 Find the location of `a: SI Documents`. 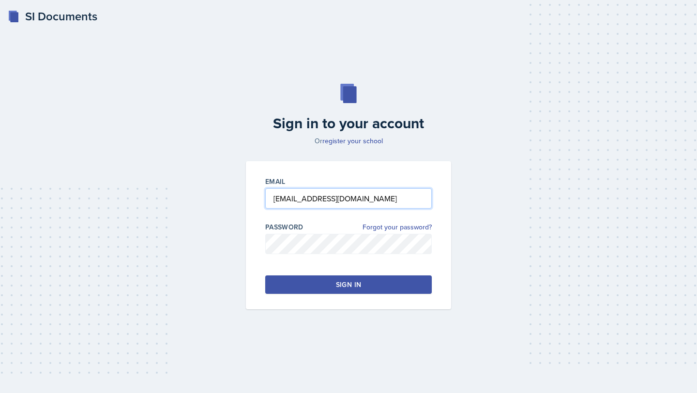

a: SI Documents is located at coordinates (52, 16).